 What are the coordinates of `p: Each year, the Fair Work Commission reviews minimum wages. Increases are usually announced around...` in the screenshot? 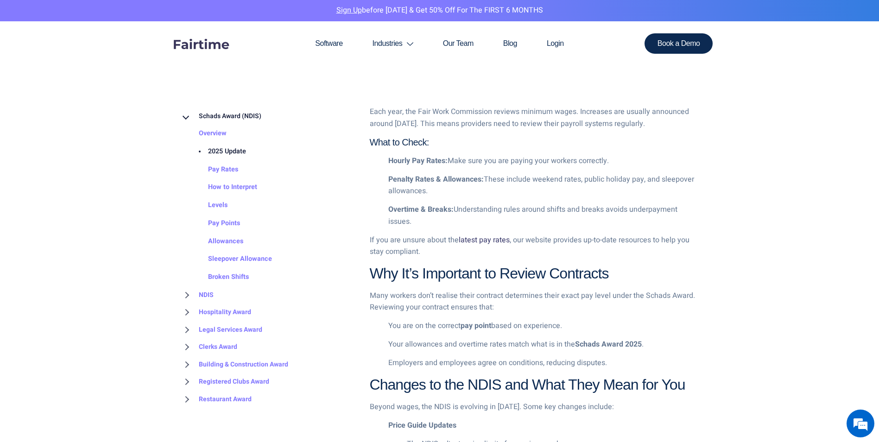 It's located at (534, 118).